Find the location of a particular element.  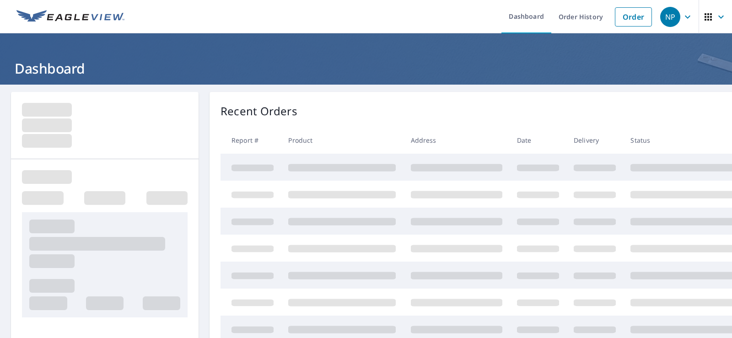

th: Delivery is located at coordinates (595, 140).